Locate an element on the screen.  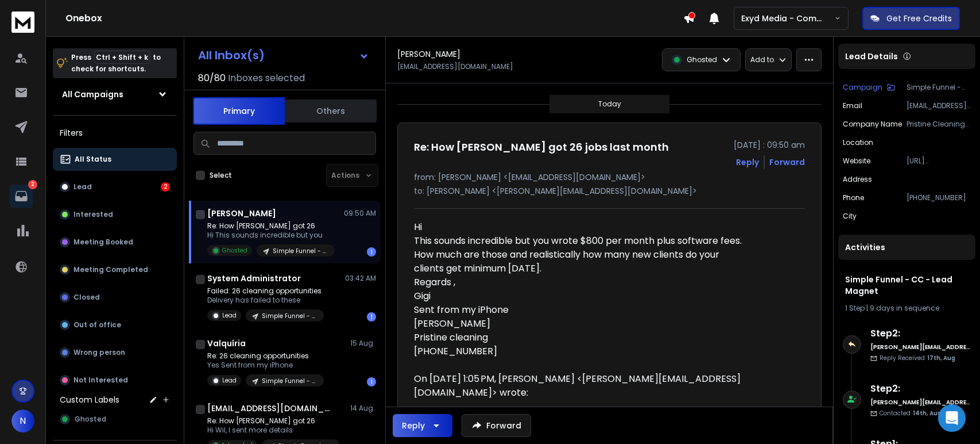
p: Pristine Cleaning Mtl is located at coordinates (939, 124).